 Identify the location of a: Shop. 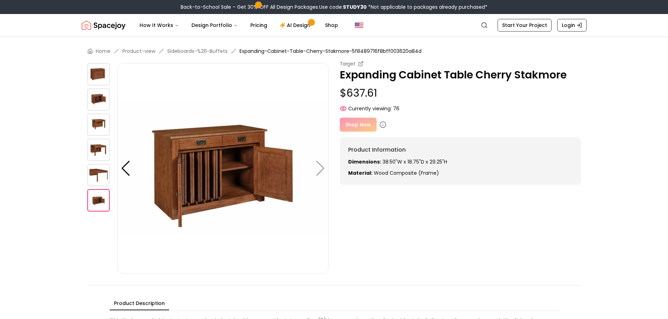
(331, 25).